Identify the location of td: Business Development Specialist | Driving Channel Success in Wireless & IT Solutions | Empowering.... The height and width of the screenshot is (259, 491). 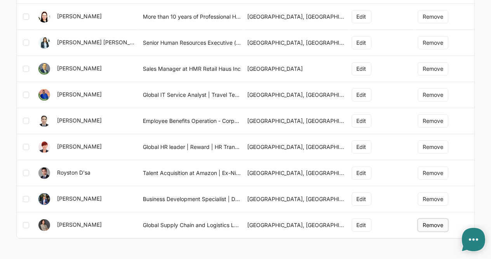
(192, 199).